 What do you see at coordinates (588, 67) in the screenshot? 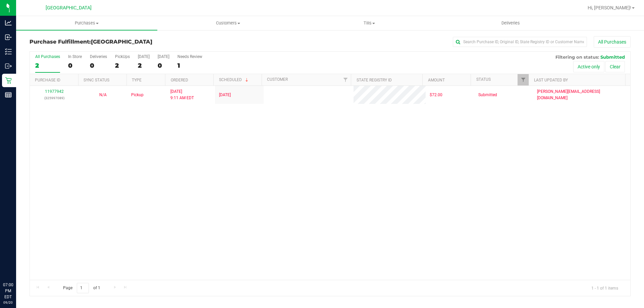
I see `button: Active only` at bounding box center [588, 67].